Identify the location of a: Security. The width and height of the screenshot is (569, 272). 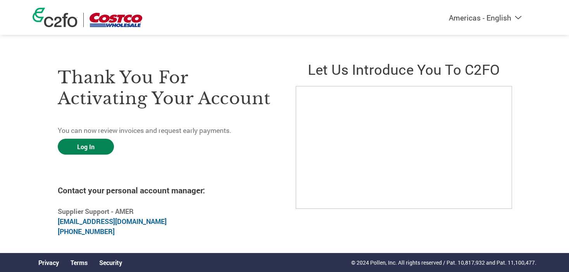
(111, 263).